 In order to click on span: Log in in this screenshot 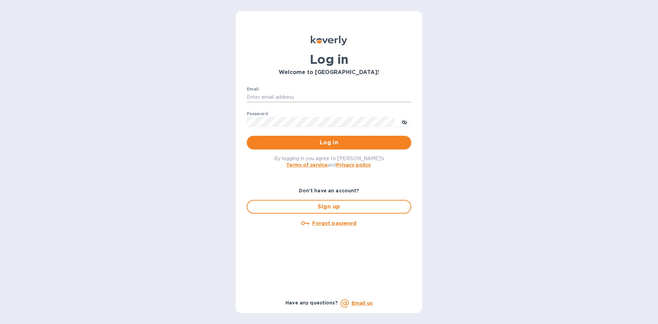, I will do `click(329, 143)`.